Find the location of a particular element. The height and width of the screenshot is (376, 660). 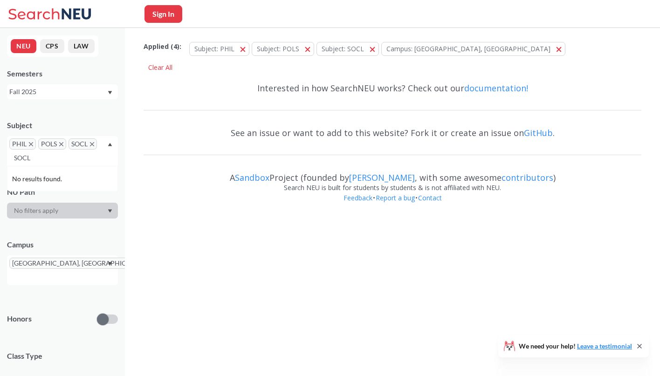

span: We need your help! is located at coordinates (575, 346).